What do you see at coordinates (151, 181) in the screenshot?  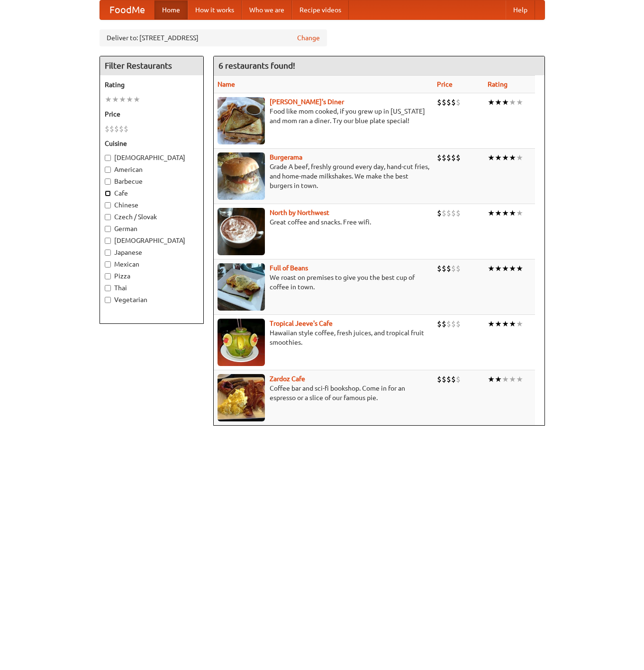 I see `label: Barbecue` at bounding box center [151, 181].